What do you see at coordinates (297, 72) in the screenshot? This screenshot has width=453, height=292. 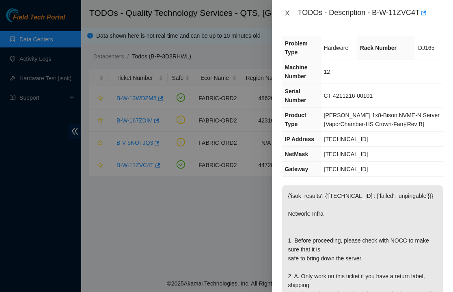 I see `span: Machine Number` at bounding box center [297, 72].